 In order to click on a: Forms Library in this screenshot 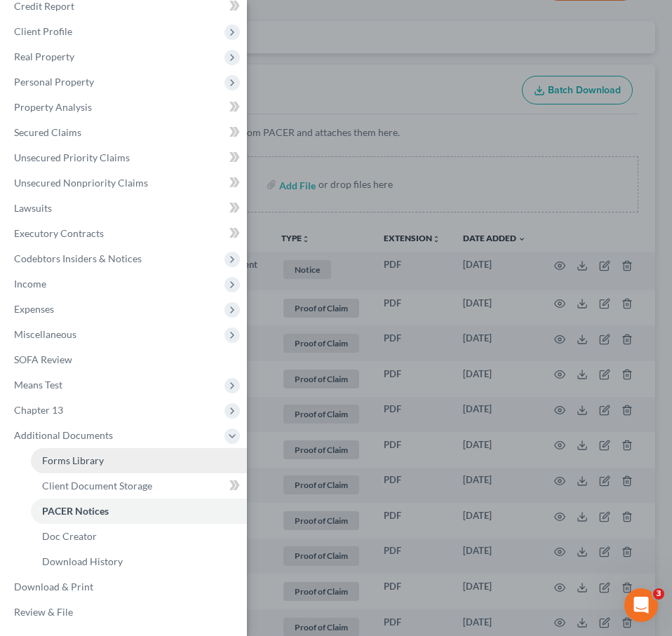, I will do `click(139, 461)`.